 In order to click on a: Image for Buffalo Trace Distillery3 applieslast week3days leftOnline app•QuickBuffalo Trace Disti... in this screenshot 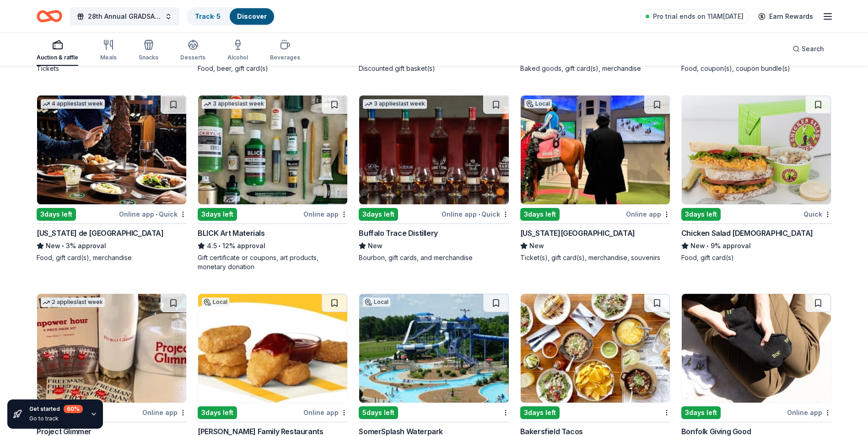, I will do `click(434, 179)`.